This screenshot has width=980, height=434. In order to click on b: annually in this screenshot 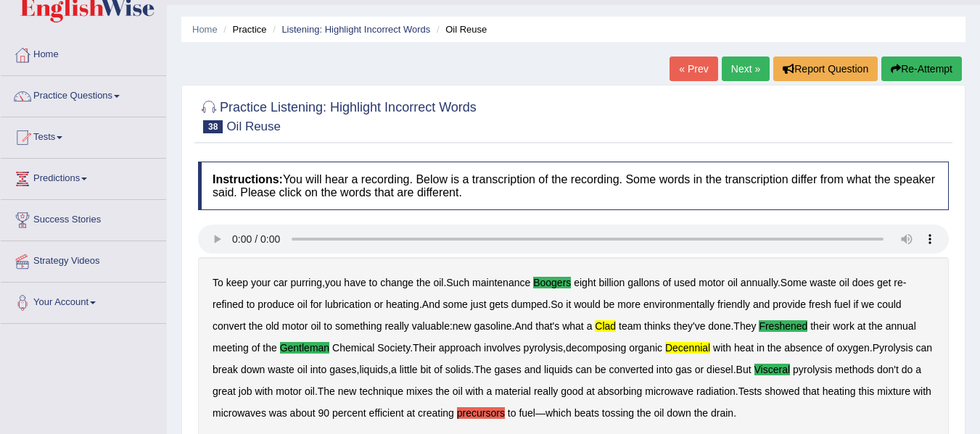, I will do `click(759, 283)`.